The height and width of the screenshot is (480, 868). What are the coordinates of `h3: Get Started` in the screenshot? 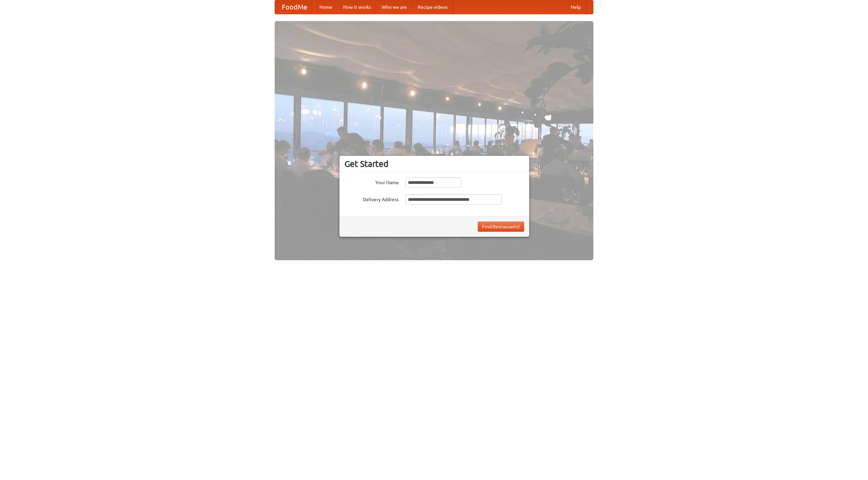 It's located at (434, 164).